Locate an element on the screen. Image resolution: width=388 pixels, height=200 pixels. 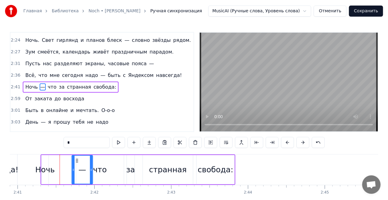
span: День is located at coordinates (32, 122).